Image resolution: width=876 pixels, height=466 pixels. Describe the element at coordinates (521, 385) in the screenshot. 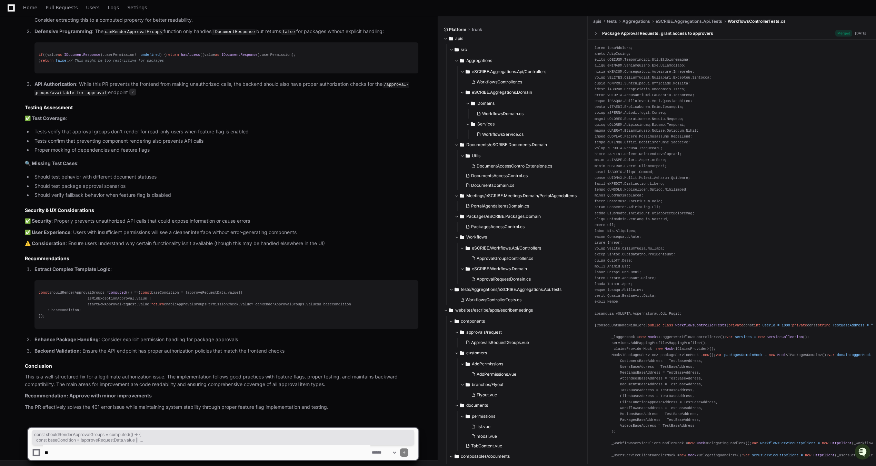

I see `button: branches/Flyout` at that location.